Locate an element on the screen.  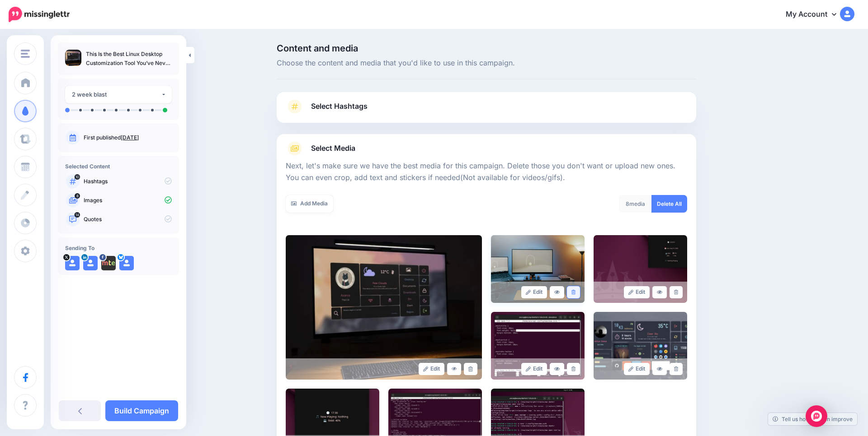
p: This Is the Best Linux Desktop Customization Tool You’ve Never Tried is located at coordinates (129, 59).